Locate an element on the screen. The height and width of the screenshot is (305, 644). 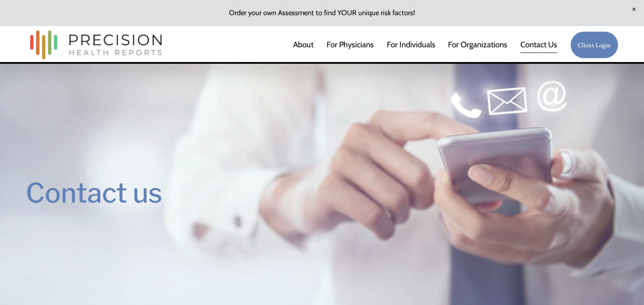
a: For Individuals is located at coordinates (411, 45).